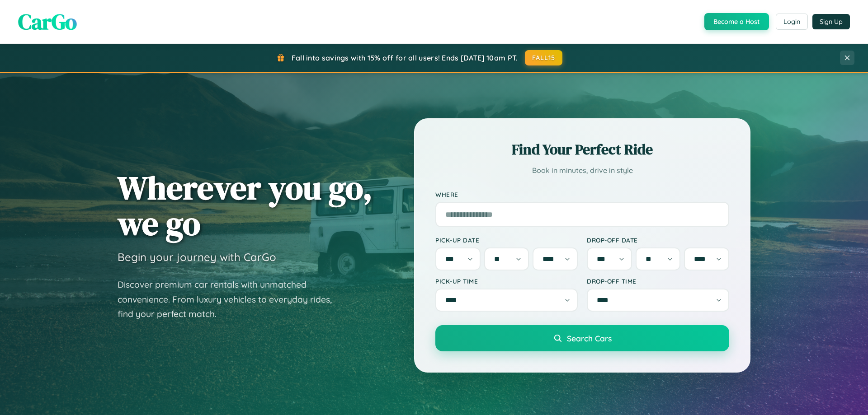 The width and height of the screenshot is (868, 415). I want to click on button: Search Cars, so click(582, 338).